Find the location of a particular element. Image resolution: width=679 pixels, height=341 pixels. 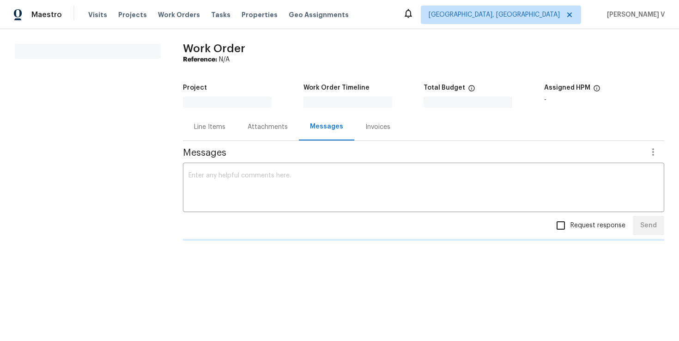

span: Projects is located at coordinates (133, 15).